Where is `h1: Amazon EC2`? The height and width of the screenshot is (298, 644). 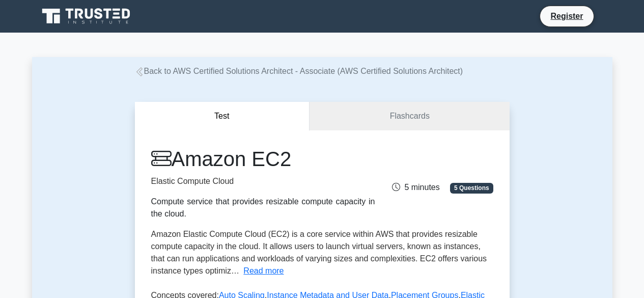 h1: Amazon EC2 is located at coordinates (263, 159).